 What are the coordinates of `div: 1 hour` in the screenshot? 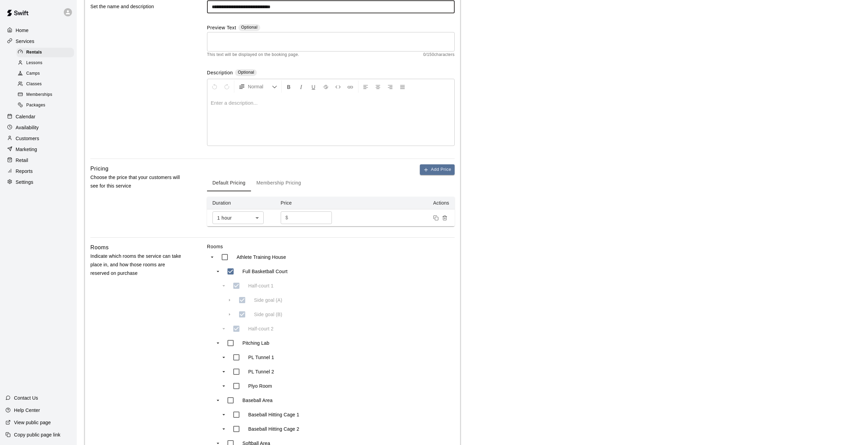 It's located at (238, 218).